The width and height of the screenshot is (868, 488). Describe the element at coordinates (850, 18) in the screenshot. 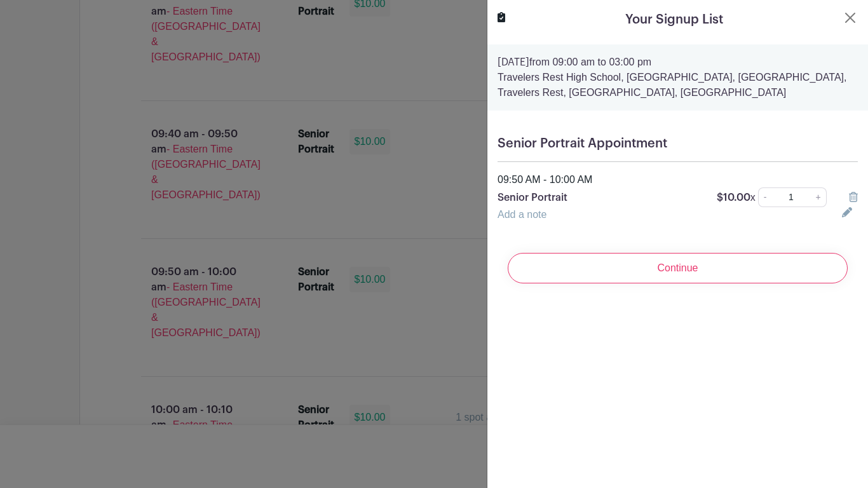

I see `button: Close` at that location.